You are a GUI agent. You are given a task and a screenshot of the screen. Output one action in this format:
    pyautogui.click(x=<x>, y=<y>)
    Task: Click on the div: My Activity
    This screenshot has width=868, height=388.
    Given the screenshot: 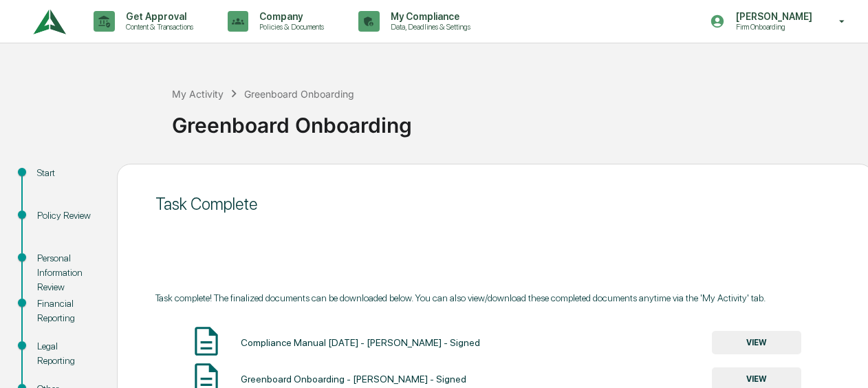 What is the action you would take?
    pyautogui.click(x=198, y=93)
    